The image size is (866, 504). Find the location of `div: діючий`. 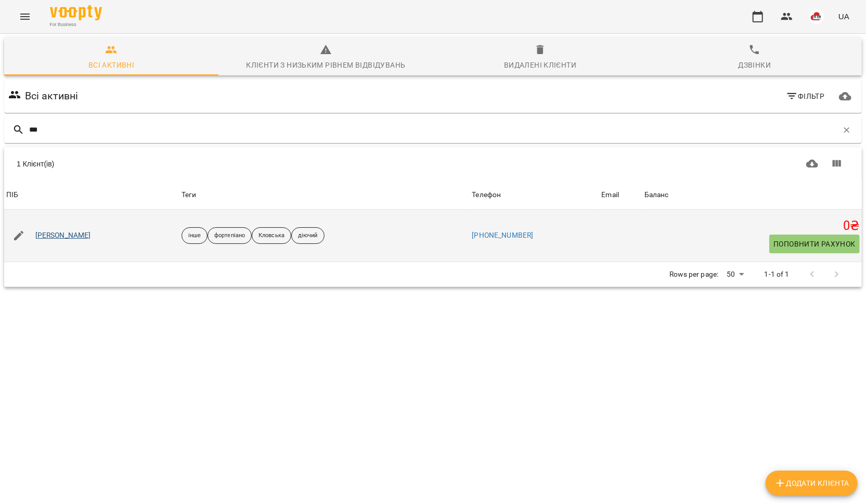

div: діючий is located at coordinates (308, 236).